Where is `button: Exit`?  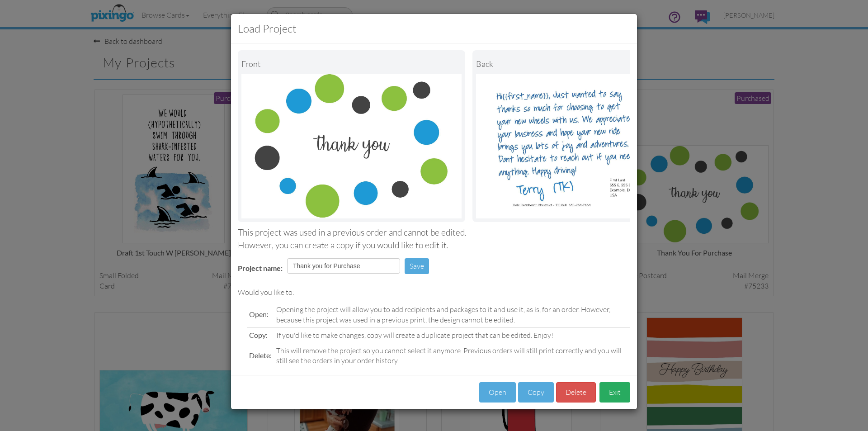
button: Exit is located at coordinates (615, 392).